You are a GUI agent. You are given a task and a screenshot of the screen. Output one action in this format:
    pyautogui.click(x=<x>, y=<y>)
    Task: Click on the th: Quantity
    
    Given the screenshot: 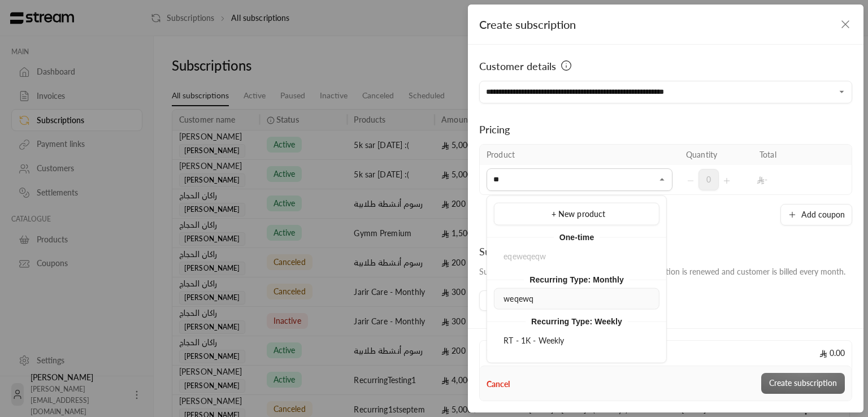 What is the action you would take?
    pyautogui.click(x=716, y=155)
    